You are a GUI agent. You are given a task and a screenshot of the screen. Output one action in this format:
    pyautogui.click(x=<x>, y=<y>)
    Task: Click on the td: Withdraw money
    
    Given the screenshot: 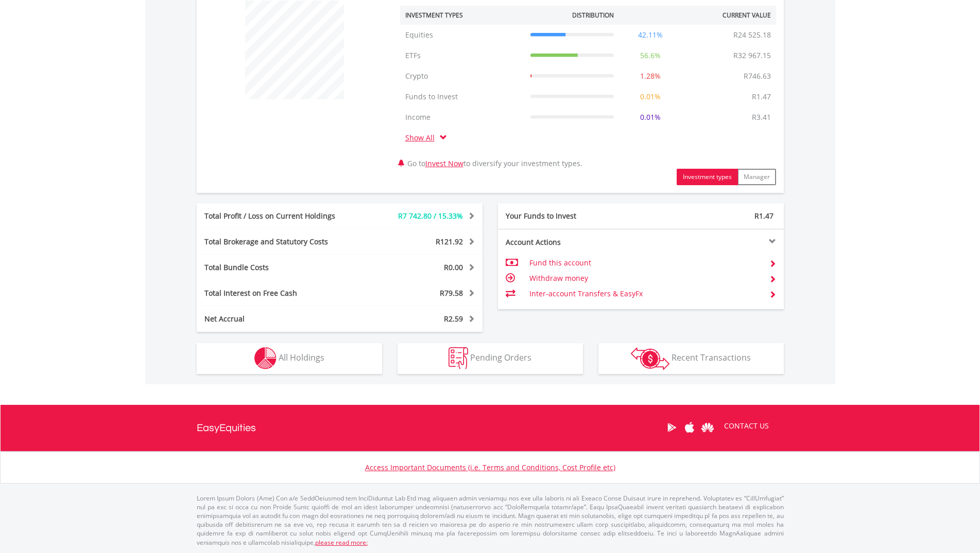 What is the action you would take?
    pyautogui.click(x=645, y=278)
    